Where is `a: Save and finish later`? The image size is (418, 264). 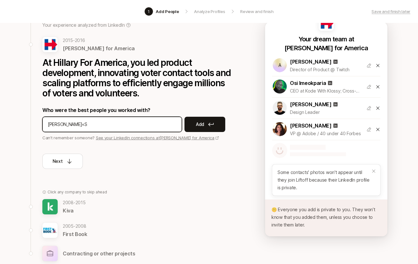 a: Save and finish later is located at coordinates (390, 11).